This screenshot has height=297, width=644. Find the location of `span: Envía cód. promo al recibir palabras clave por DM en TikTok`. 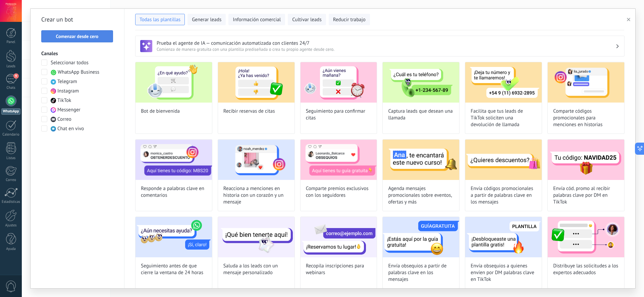

span: Envía cód. promo al recibir palabras clave por DM en TikTok is located at coordinates (586, 195).